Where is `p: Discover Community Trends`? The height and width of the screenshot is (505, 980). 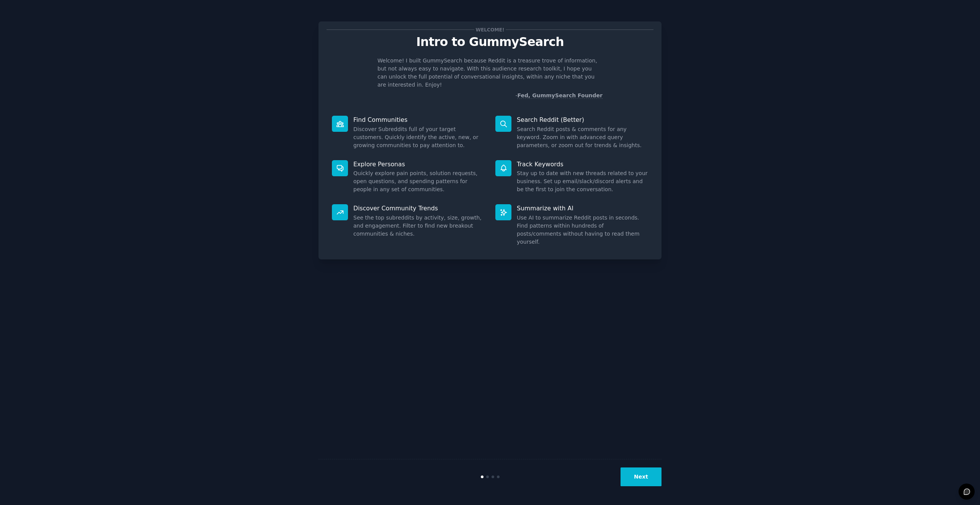 p: Discover Community Trends is located at coordinates (418, 208).